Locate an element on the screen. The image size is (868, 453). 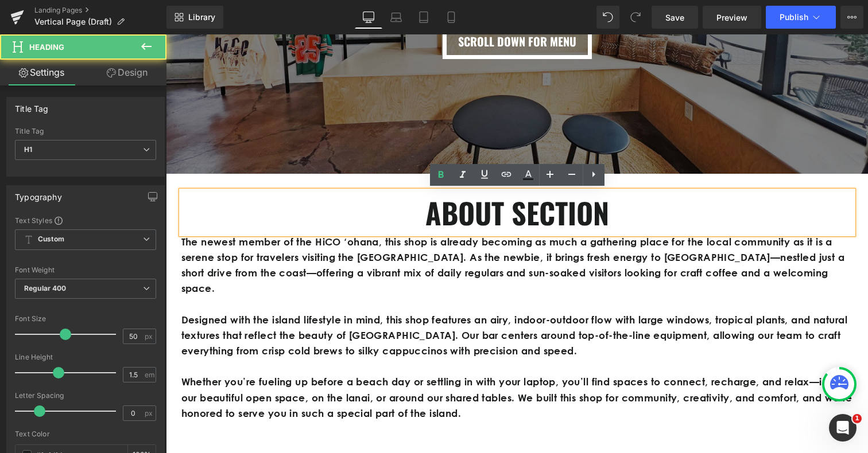
b: Custom is located at coordinates (51, 239).